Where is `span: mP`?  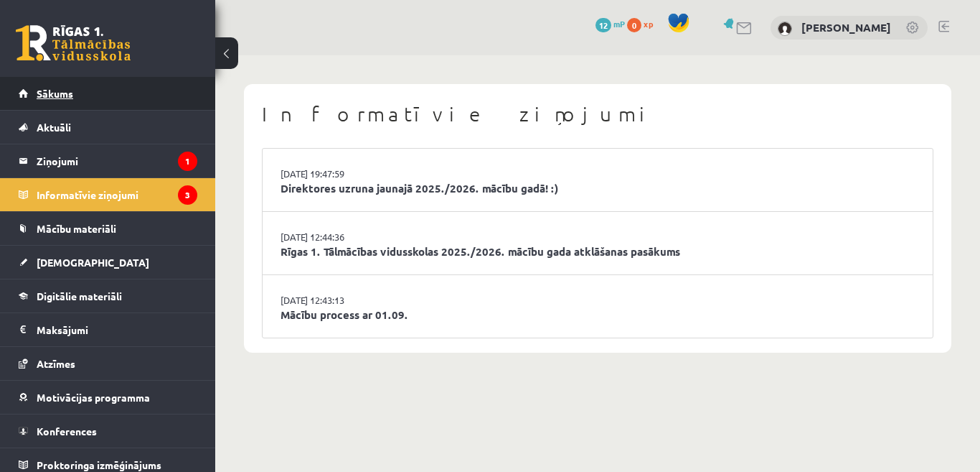
span: mP is located at coordinates (619, 24).